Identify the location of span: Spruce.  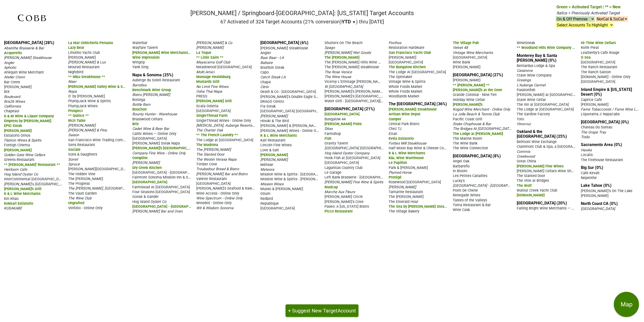
(74, 164).